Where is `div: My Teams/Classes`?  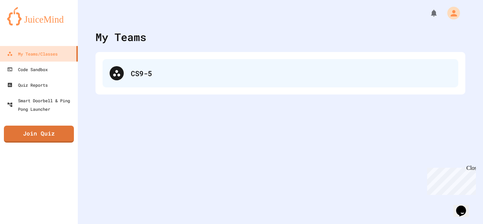 div: My Teams/Classes is located at coordinates (32, 54).